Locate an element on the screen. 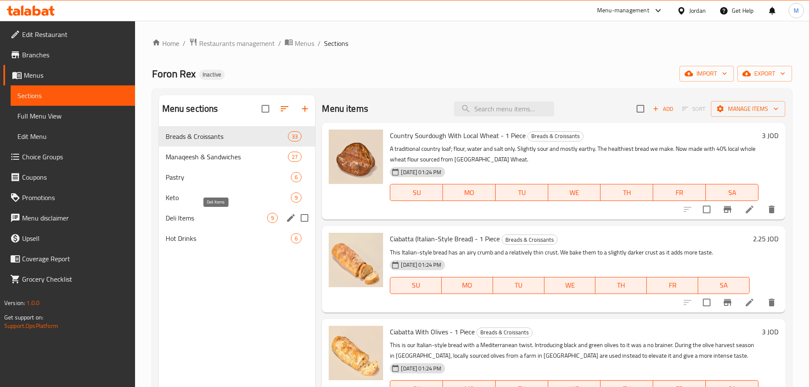  span: Add item is located at coordinates (663, 109).